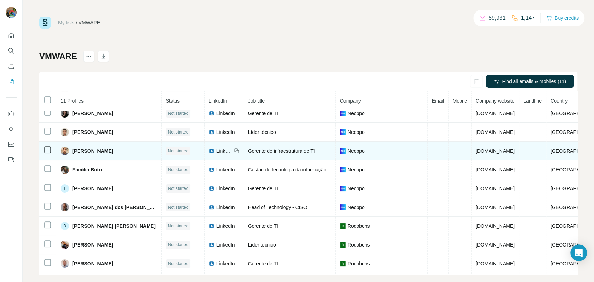 This screenshot has height=282, width=594. What do you see at coordinates (350, 101) in the screenshot?
I see `span: Company` at bounding box center [350, 101].